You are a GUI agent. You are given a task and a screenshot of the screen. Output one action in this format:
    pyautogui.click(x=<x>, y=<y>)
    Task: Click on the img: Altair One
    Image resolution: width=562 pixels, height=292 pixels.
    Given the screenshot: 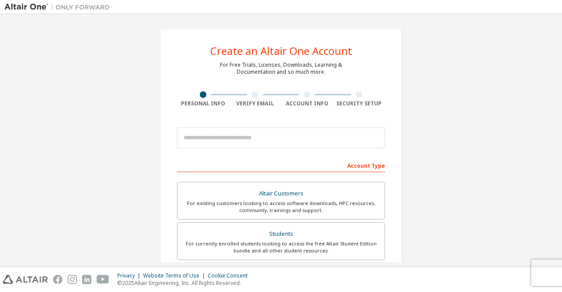 What is the action you would take?
    pyautogui.click(x=59, y=7)
    